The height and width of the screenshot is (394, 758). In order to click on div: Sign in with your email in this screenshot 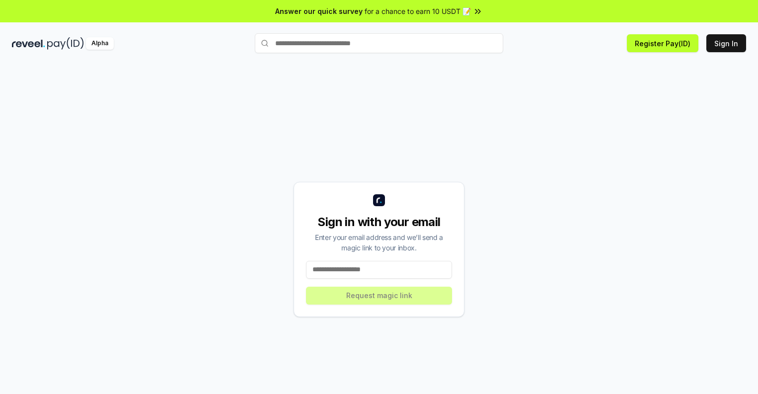, I will do `click(379, 222)`.